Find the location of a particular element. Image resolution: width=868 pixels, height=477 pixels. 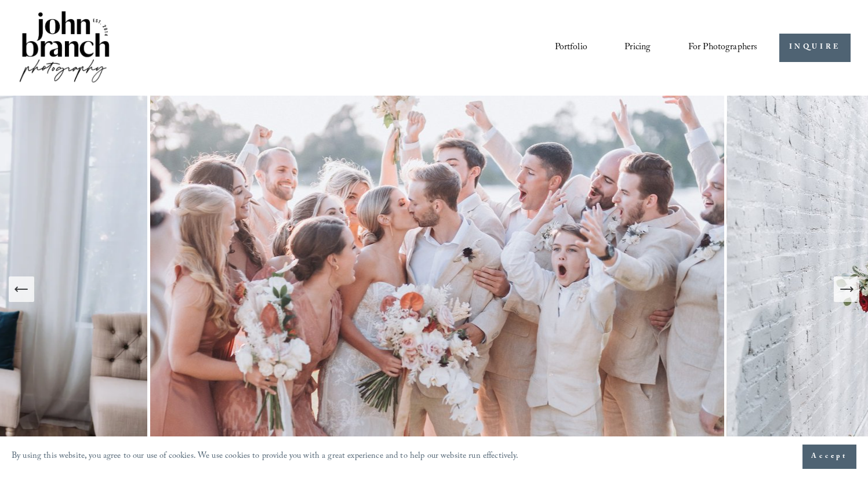

img: John Branch IV Photography is located at coordinates (64, 47).